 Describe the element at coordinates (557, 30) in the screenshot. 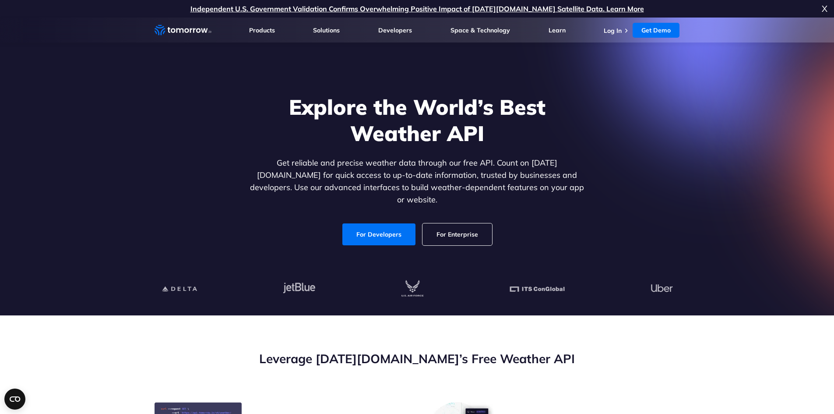

I see `a: Learn` at that location.